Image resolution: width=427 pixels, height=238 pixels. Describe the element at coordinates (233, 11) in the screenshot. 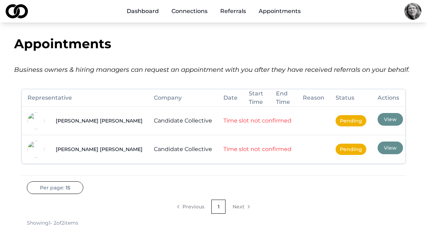

I see `a: Referrals` at that location.